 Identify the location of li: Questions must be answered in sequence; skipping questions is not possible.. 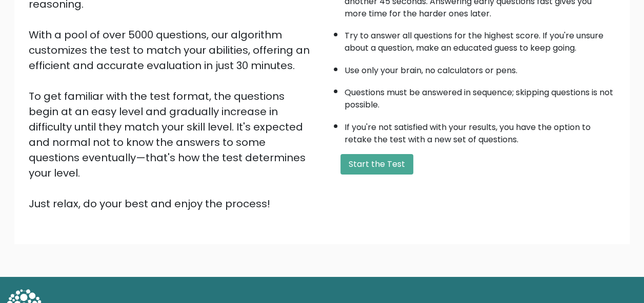
(480, 96).